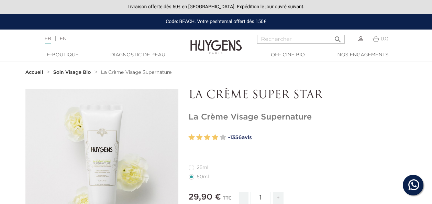 This screenshot has height=204, width=432. I want to click on a: Accueil, so click(35, 73).